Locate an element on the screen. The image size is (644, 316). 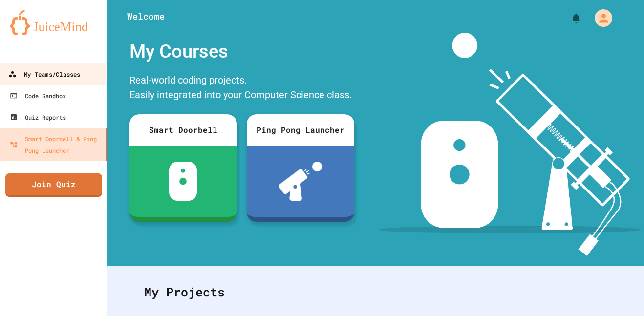
div: Smart Doorbell & Ping Pong Launcher is located at coordinates (56, 144).